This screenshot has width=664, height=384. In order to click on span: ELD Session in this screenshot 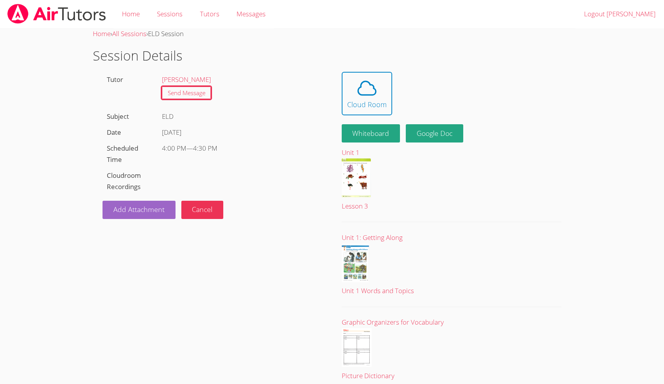, I will do `click(166, 33)`.